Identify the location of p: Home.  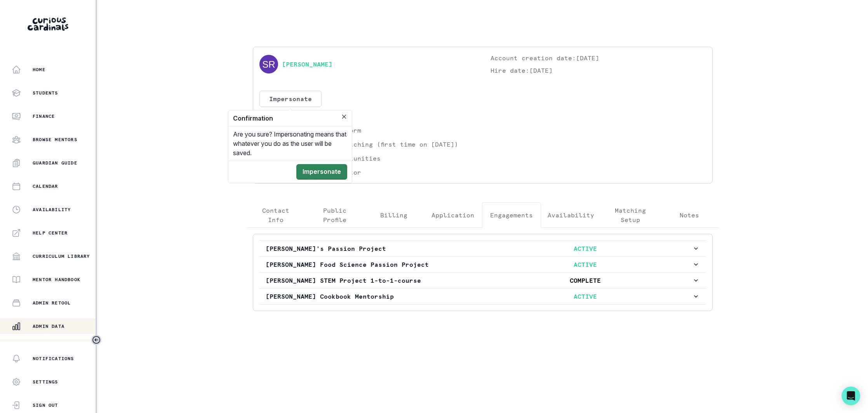
(39, 70).